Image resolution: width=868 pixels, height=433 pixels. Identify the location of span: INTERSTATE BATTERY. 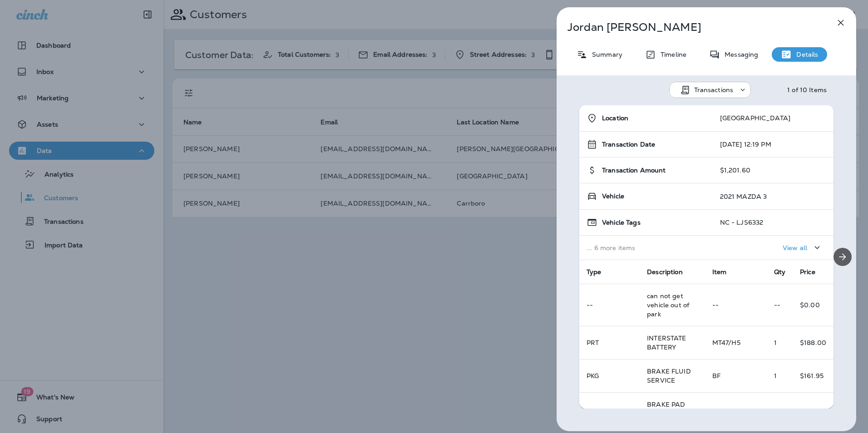
(666, 343).